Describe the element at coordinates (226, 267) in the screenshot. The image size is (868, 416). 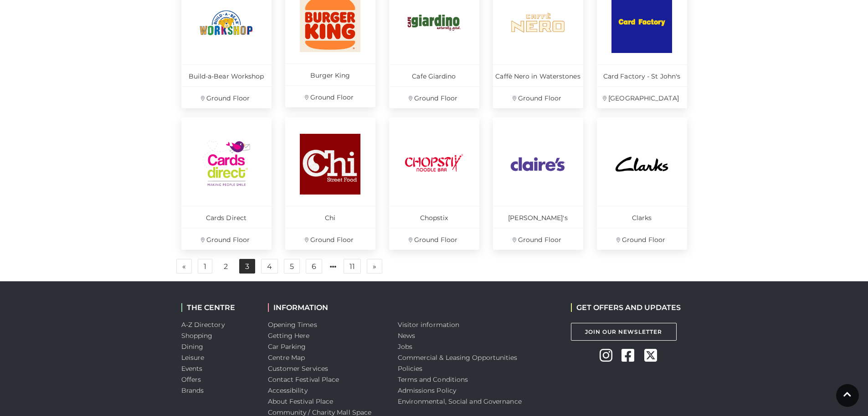
I see `a: 2` at that location.